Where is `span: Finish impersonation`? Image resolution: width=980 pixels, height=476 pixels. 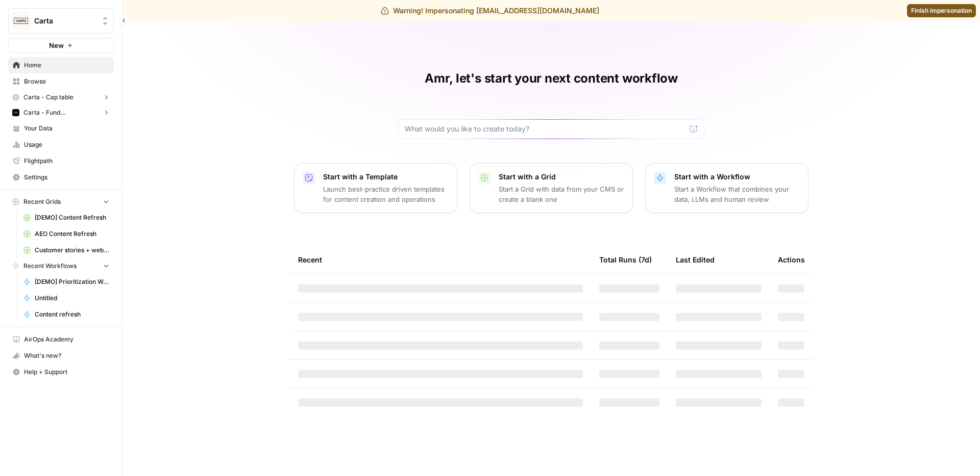
span: Finish impersonation is located at coordinates (941, 11).